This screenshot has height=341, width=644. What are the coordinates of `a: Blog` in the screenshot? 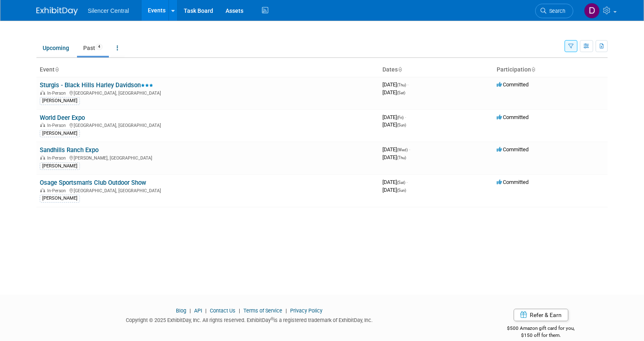 It's located at (181, 310).